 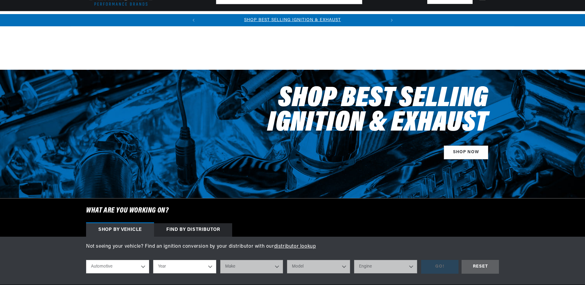 I want to click on slideshow-component: Translation missing: en.sections.announcements.announcement_bar, so click(x=292, y=20).